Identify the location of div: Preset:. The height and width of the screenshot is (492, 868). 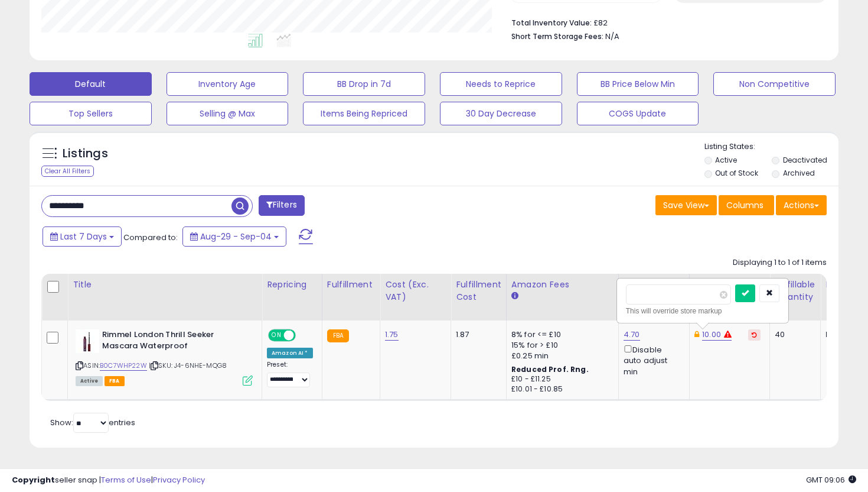
(290, 373).